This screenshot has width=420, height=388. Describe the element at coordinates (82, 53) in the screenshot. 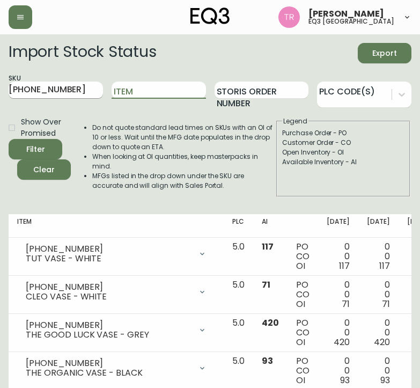

I see `h2: Import Stock Status` at that location.